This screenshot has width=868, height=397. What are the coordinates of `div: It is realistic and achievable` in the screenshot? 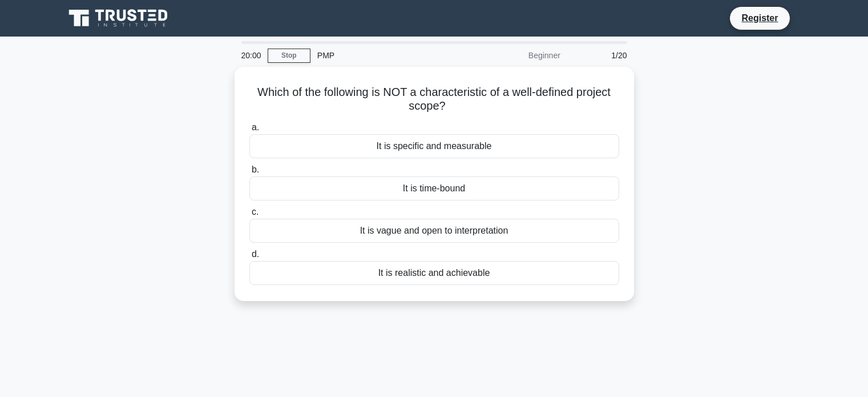 It's located at (435, 273).